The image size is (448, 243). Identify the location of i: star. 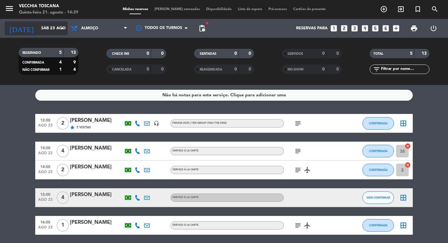
(72, 127).